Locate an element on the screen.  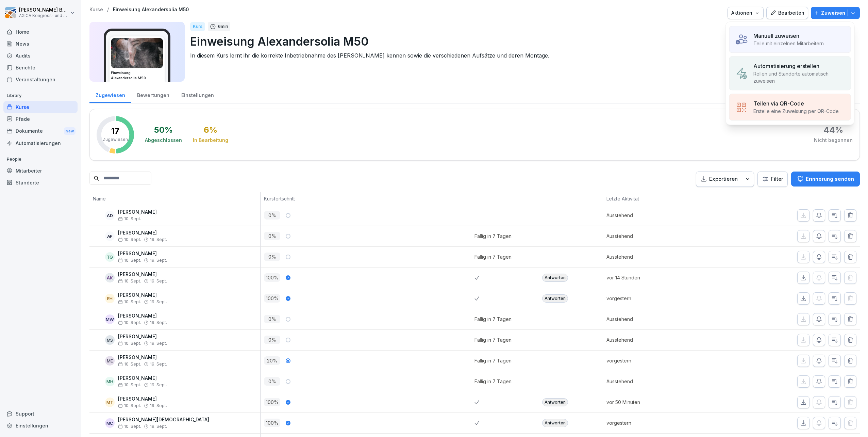
p: Teilen via QR-Code is located at coordinates (778, 104).